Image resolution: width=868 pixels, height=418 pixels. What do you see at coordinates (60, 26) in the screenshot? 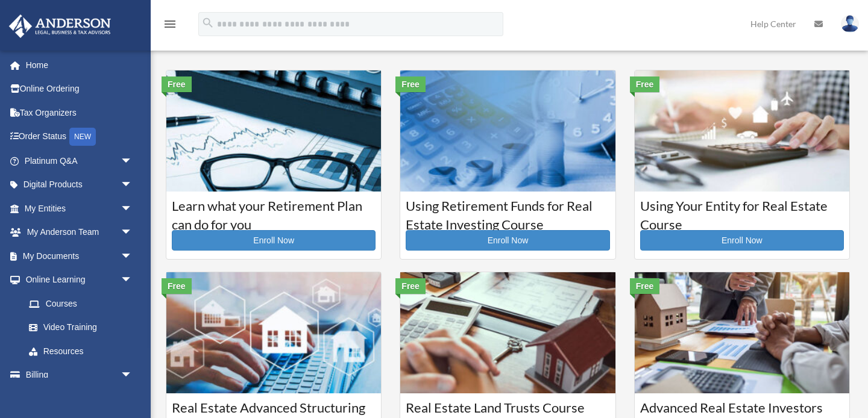
I see `img: Anderson Advisors Platinum Portal` at bounding box center [60, 26].